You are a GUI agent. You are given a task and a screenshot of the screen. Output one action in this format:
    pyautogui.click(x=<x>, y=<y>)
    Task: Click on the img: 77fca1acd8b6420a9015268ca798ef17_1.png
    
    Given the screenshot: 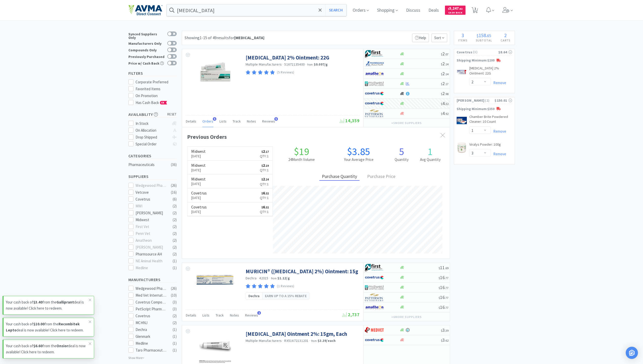 What is the action you would take?
    pyautogui.click(x=374, y=103)
    